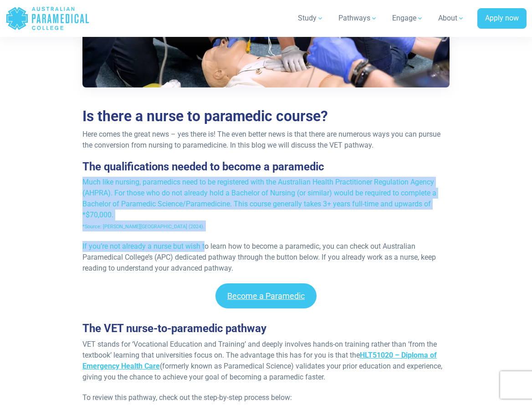 This screenshot has height=405, width=532. I want to click on span: The VET nurse-to-paramedic pathway, so click(174, 329).